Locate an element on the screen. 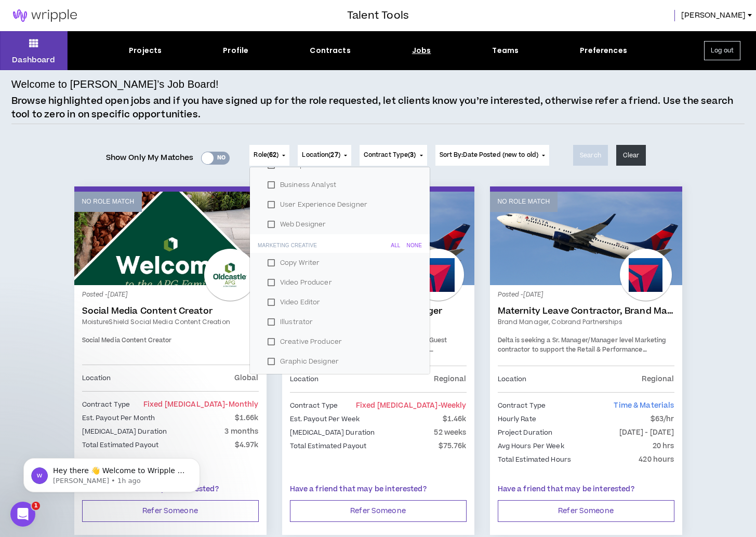 This screenshot has height=537, width=756. a: Maternity Leave Contractor, Brand Marketing Manager (Cobrand Partnerships) is located at coordinates (587, 311).